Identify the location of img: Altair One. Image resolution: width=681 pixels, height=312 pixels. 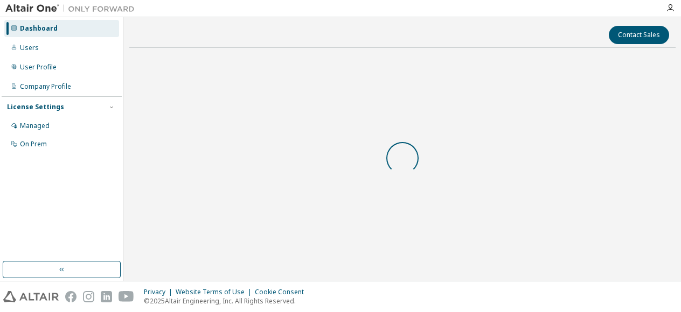
(73, 9).